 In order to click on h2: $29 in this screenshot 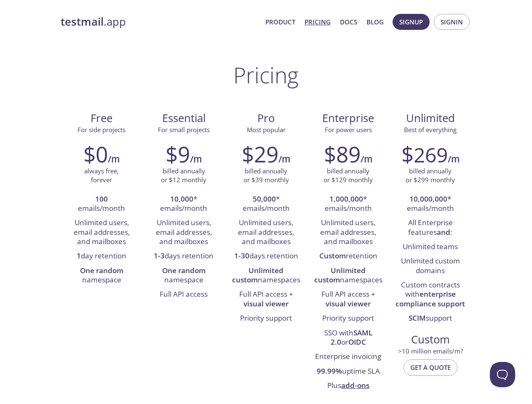, I will do `click(260, 154)`.